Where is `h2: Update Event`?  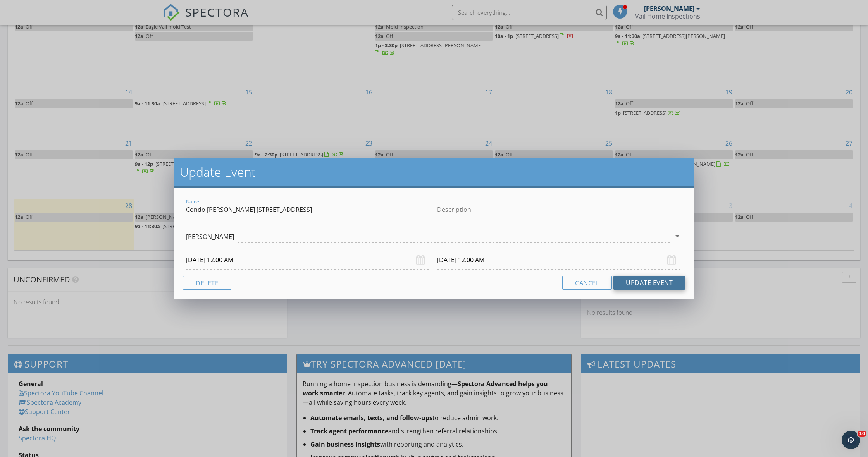
h2: Update Event is located at coordinates (434, 172).